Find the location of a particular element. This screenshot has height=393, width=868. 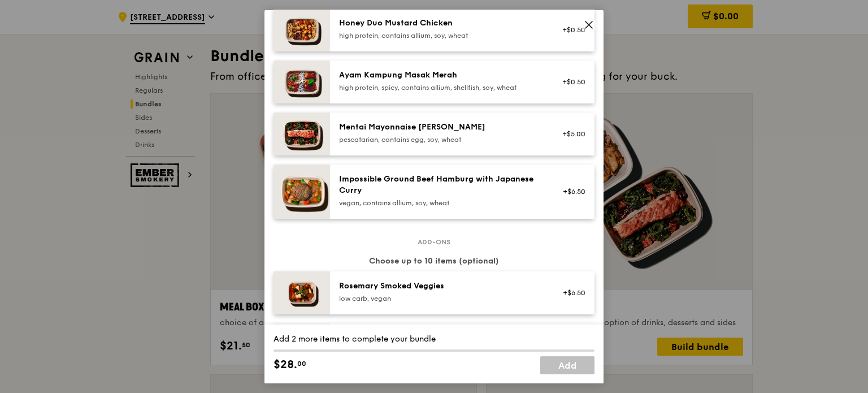

img: daily_normal_HORZ-Impossible-Hamburg-With-Japanese-Curry.jpg is located at coordinates (302, 191).